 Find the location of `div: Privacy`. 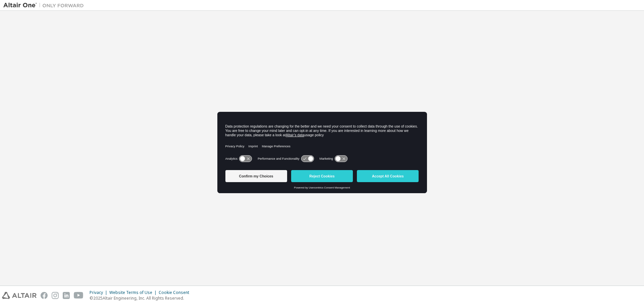

div: Privacy is located at coordinates (99, 293).